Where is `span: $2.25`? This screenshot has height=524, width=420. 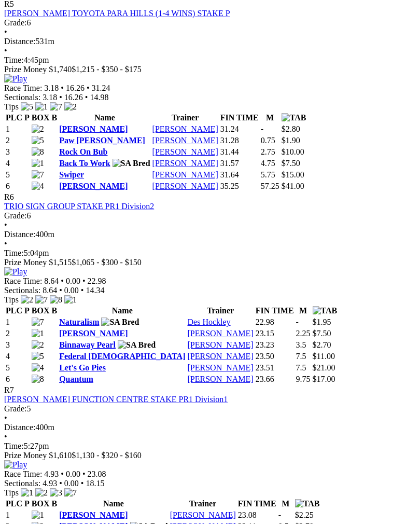 span: $2.25 is located at coordinates (304, 515).